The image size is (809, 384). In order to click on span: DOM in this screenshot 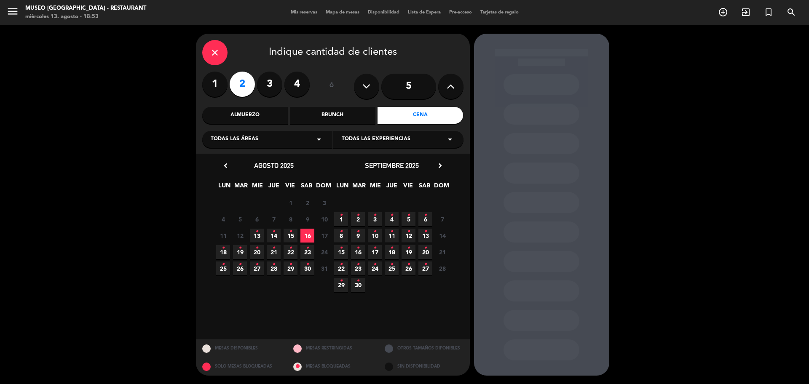, I will do `click(441, 188)`.